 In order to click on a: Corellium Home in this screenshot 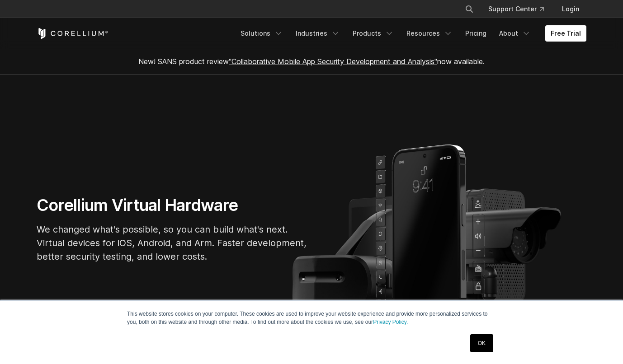, I will do `click(72, 34)`.